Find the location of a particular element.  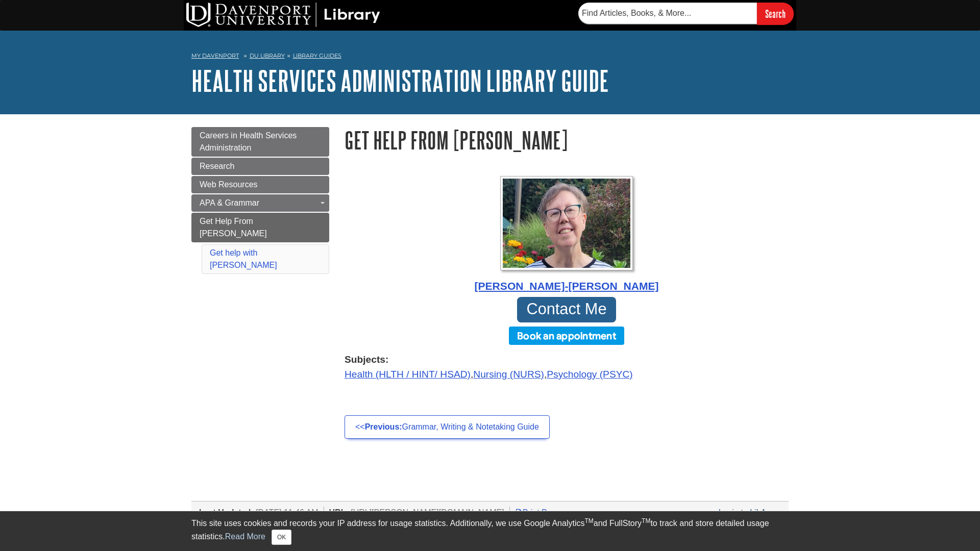

form: Searches DU Library's articles, books, and more is located at coordinates (686, 13).